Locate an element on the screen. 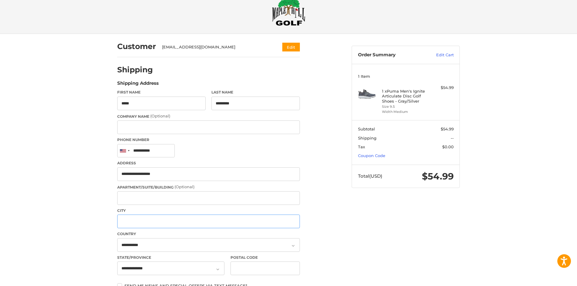 This screenshot has width=577, height=286. label: Phone Number is located at coordinates (208, 140).